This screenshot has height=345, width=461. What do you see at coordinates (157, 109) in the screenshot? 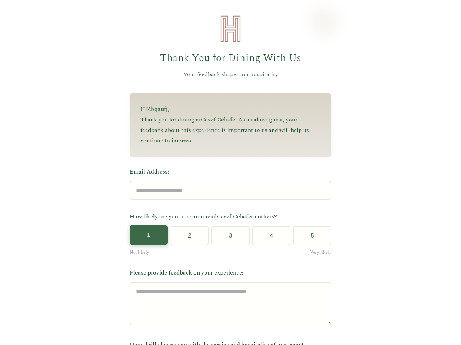
I see `span: Zbggufj` at bounding box center [157, 109].